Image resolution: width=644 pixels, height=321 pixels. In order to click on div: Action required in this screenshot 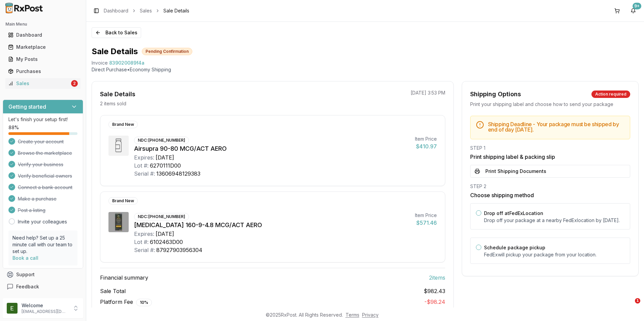, I will do `click(610, 94)`.